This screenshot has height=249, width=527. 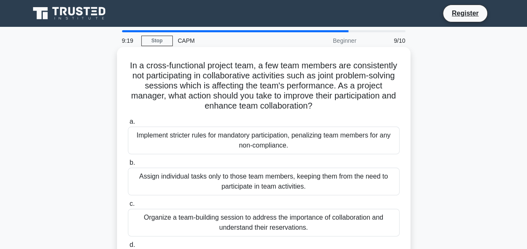 I want to click on span: d., so click(x=132, y=244).